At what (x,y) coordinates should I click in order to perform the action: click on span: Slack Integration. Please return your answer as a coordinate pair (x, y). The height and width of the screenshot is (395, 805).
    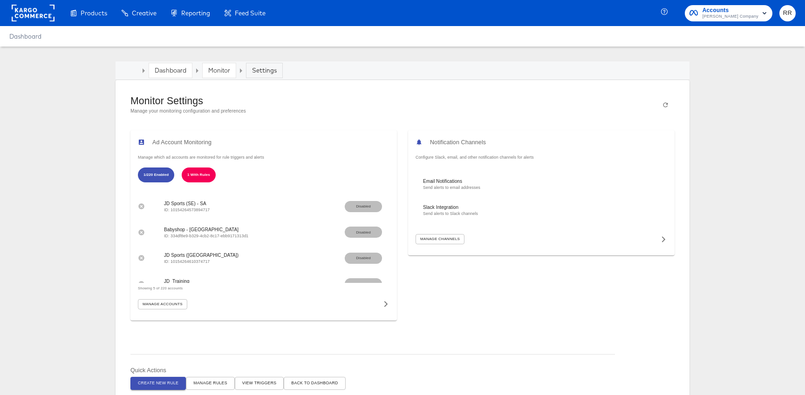
    Looking at the image, I should click on (541, 207).